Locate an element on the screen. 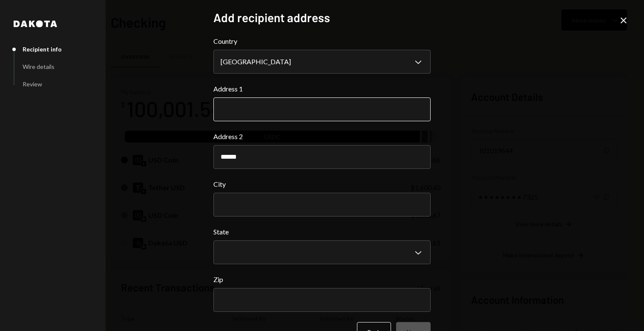 The image size is (644, 331). div: Review is located at coordinates (32, 84).